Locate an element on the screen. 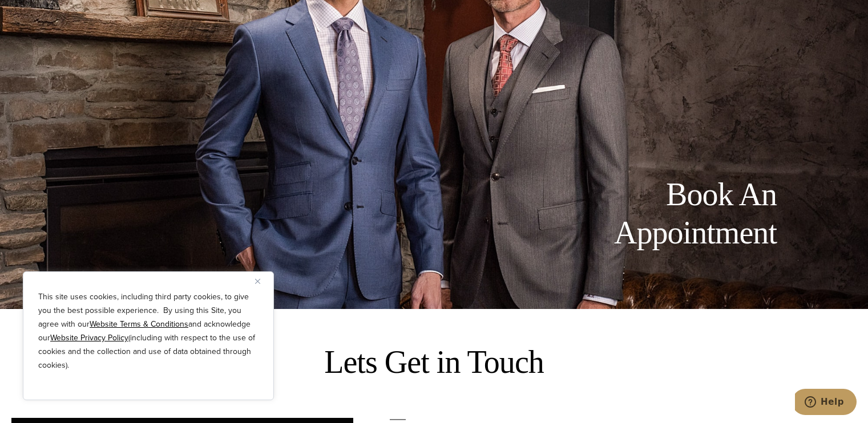 This screenshot has width=868, height=423. a: Website Terms & Conditions is located at coordinates (139, 324).